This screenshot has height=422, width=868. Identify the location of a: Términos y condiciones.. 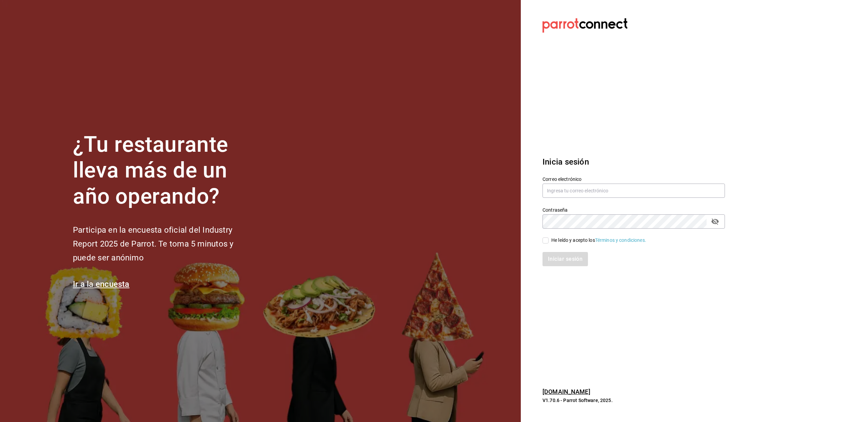
(620, 240).